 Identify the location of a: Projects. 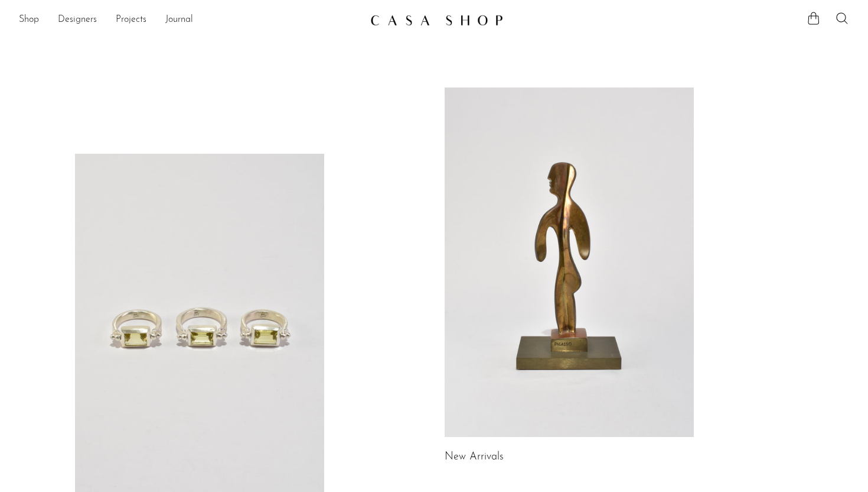
(131, 20).